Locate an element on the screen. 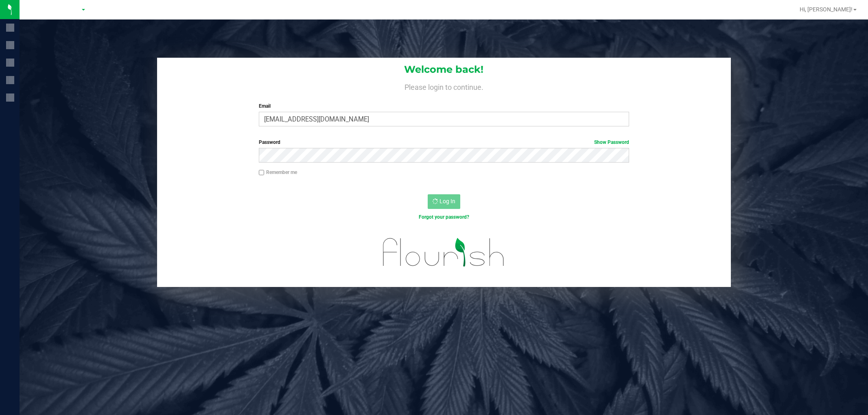 The image size is (868, 415). h1: Welcome back! is located at coordinates (444, 70).